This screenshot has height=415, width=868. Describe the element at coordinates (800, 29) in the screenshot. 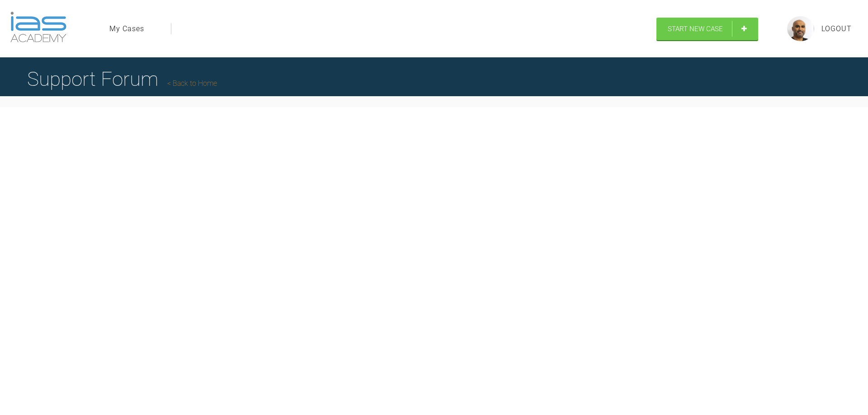

I see `img: profile.png` at that location.